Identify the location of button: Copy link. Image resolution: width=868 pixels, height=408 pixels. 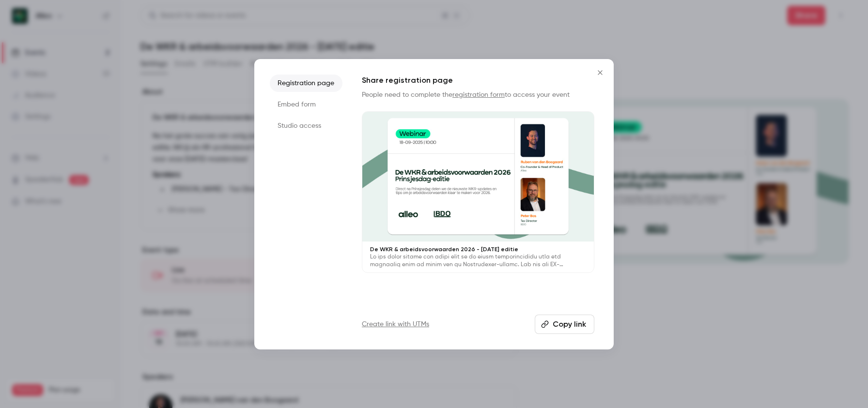
(564, 325).